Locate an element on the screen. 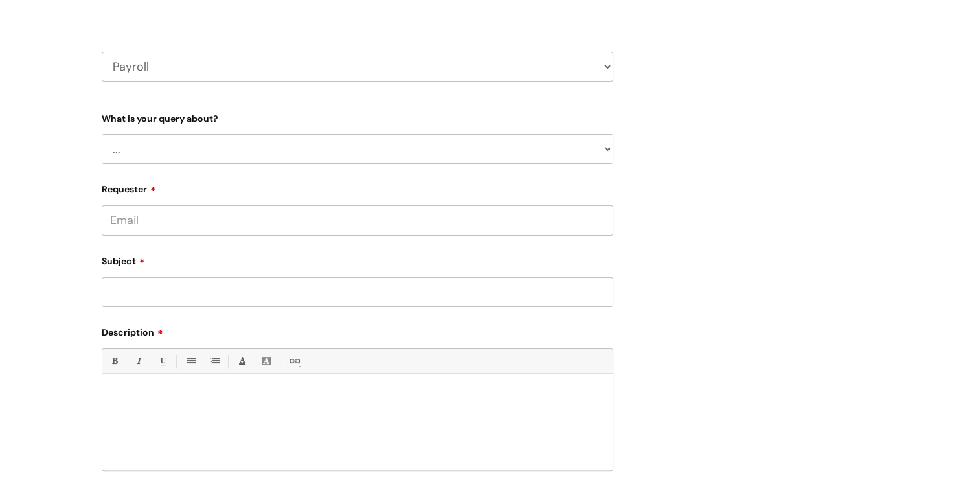  input: Email is located at coordinates (357, 220).